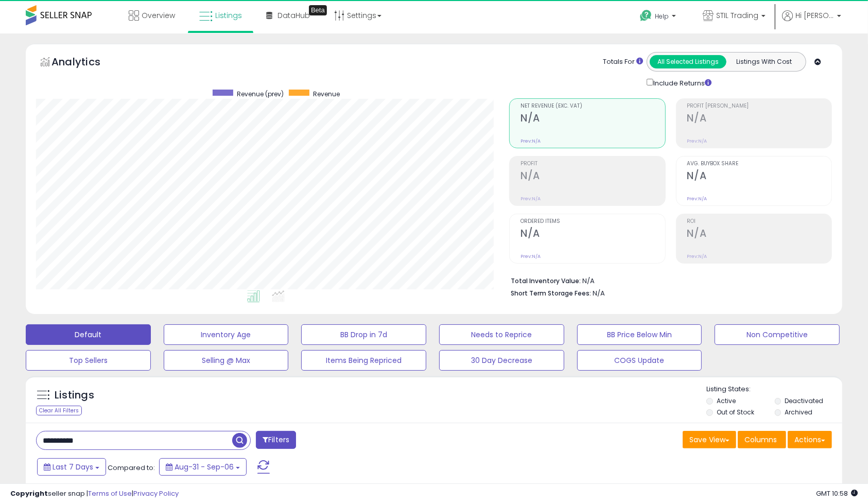 This screenshot has height=504, width=868. I want to click on span: Listings, so click(229, 16).